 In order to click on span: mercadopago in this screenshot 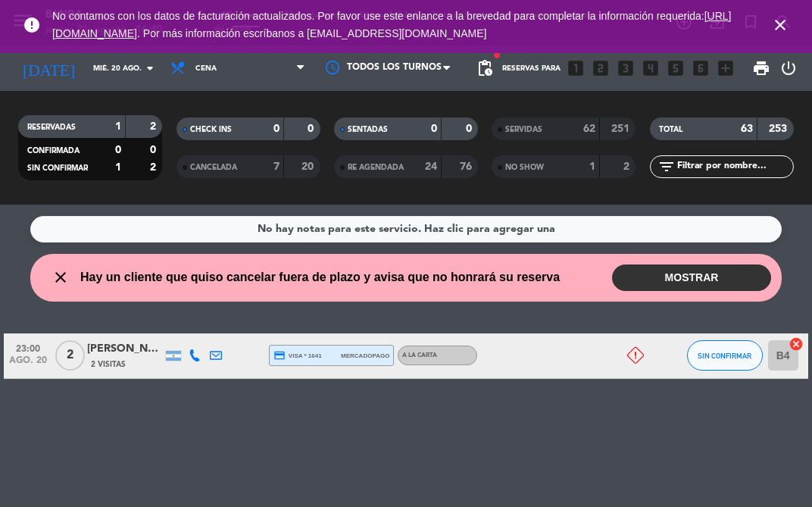, I will do `click(365, 355)`.